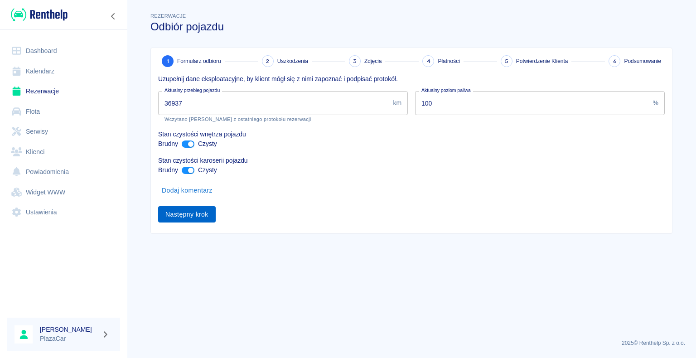 The width and height of the screenshot is (696, 358). I want to click on a: Klienci, so click(63, 152).